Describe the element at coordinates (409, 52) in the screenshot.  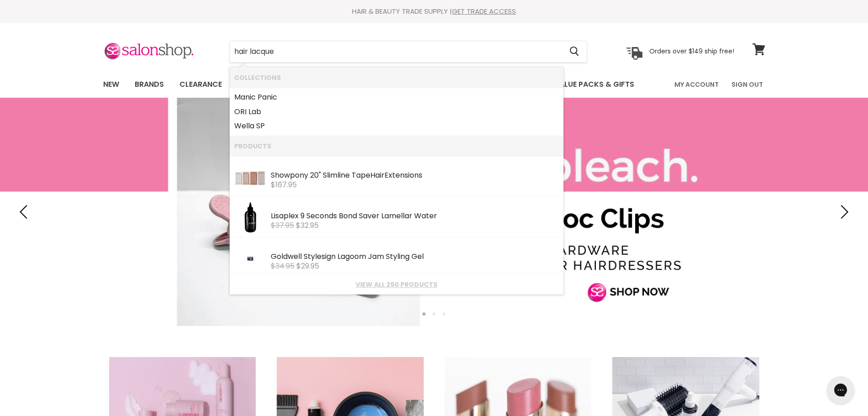
I see `form: Product` at that location.